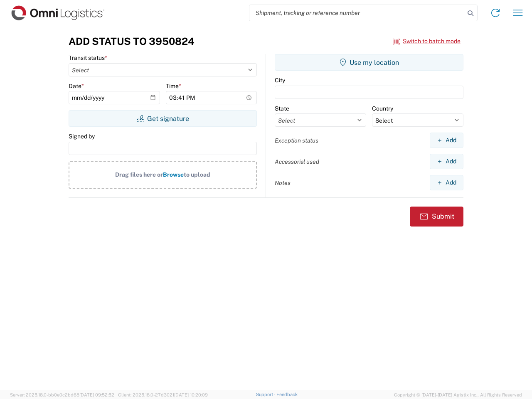  What do you see at coordinates (76, 86) in the screenshot?
I see `label: Date` at bounding box center [76, 86].